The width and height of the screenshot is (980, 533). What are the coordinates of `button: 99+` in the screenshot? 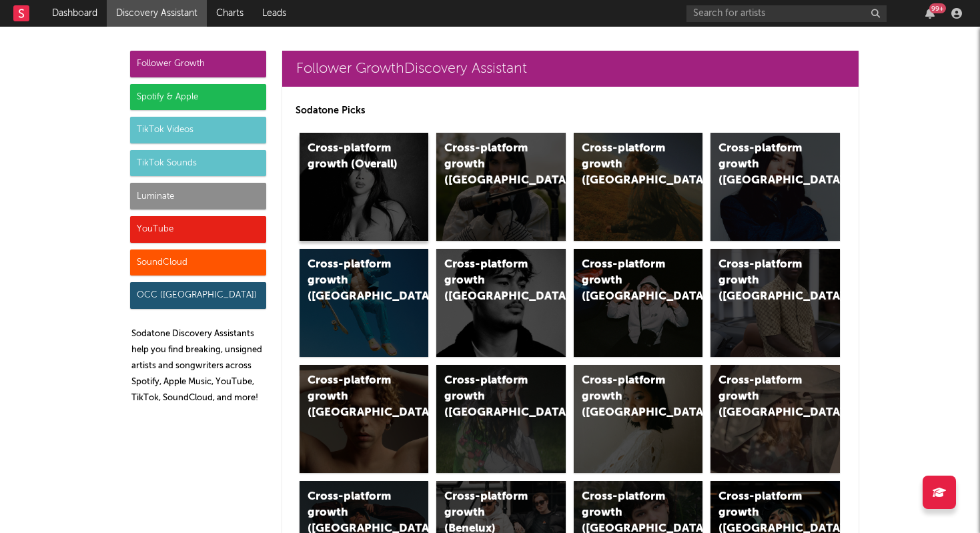 It's located at (929, 14).